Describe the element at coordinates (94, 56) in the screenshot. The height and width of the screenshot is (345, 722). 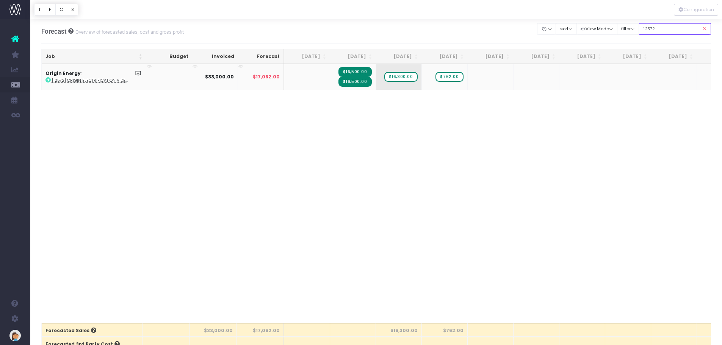
I see `th: Job: activate to sort column ascending` at that location.